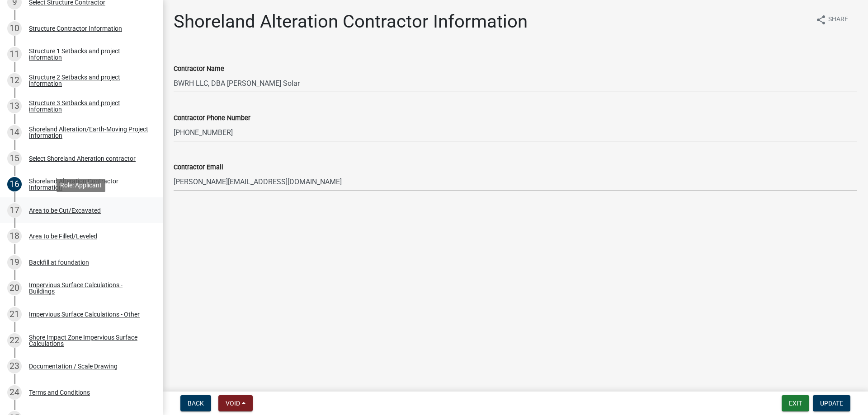  Describe the element at coordinates (89, 288) in the screenshot. I see `div: Impervious Surface Calculations - Buildings` at that location.